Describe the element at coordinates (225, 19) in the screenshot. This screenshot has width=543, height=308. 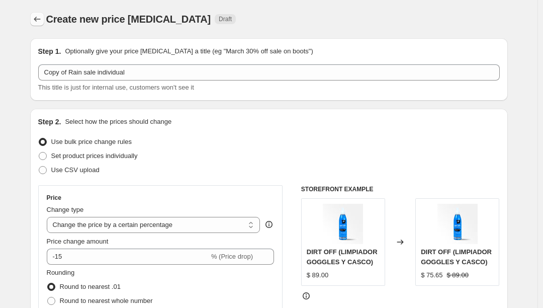
I see `span: Draft` at that location.